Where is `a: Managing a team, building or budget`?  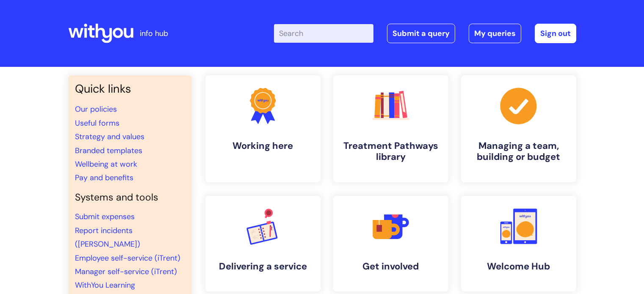 a: Managing a team, building or budget is located at coordinates (519, 129).